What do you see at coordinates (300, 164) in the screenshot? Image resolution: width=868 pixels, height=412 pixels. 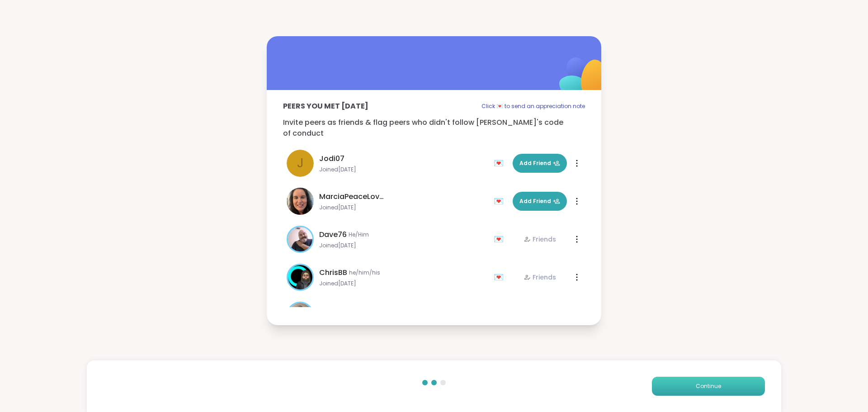 I see `span: J` at bounding box center [300, 164].